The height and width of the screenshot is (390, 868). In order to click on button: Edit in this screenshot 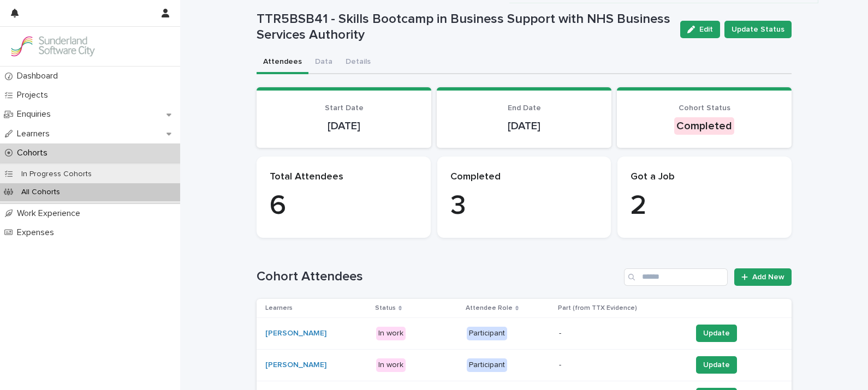, I will do `click(700, 30)`.